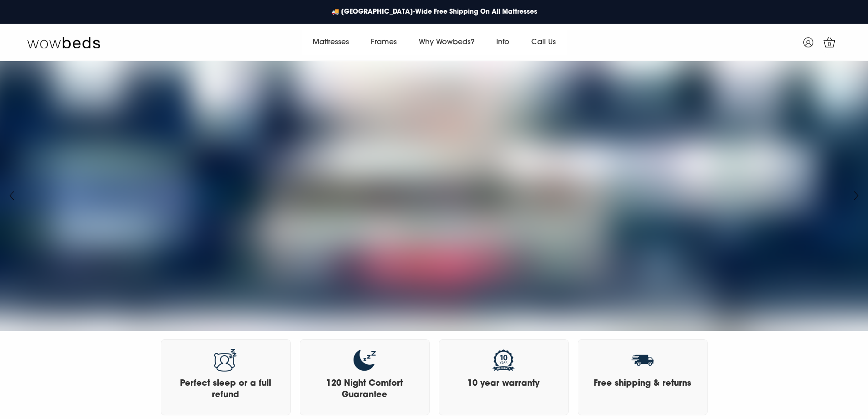  What do you see at coordinates (64, 43) in the screenshot?
I see `img: Wow Beds Logo` at bounding box center [64, 43].